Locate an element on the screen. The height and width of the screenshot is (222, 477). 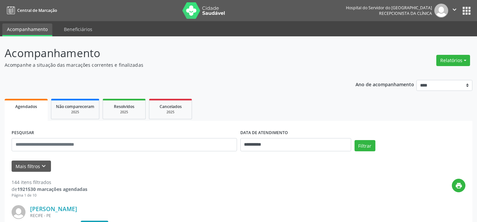
label: PESQUISAR is located at coordinates (23, 133).